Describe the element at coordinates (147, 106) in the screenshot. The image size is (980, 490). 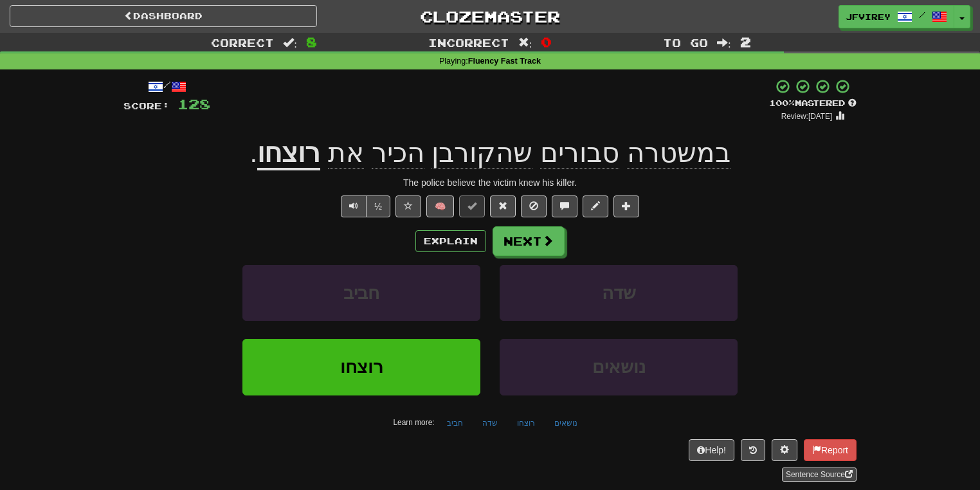
I see `span: Score:` at that location.